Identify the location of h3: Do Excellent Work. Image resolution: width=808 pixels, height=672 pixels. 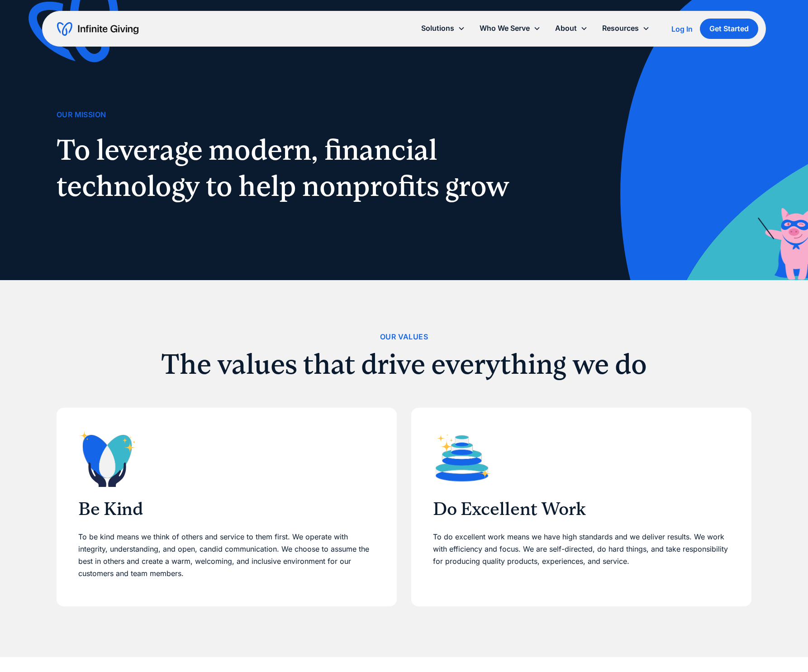
(581, 509).